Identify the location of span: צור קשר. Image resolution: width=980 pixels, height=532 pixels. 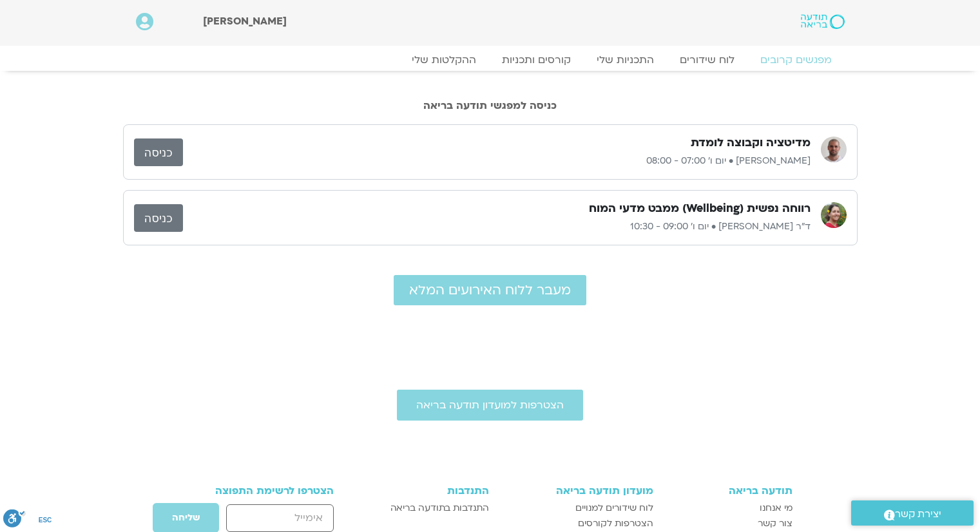
(775, 523).